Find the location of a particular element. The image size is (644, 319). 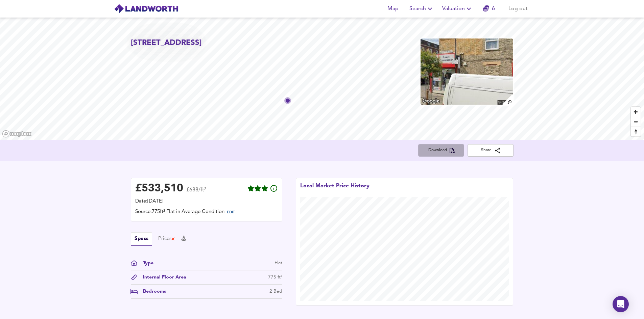

div: Bedrooms is located at coordinates (152, 291).